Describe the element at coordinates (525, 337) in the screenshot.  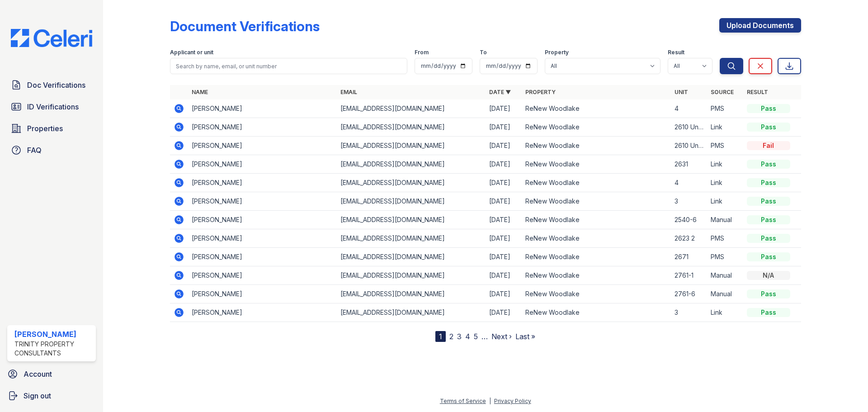
I see `a: Last »` at that location.